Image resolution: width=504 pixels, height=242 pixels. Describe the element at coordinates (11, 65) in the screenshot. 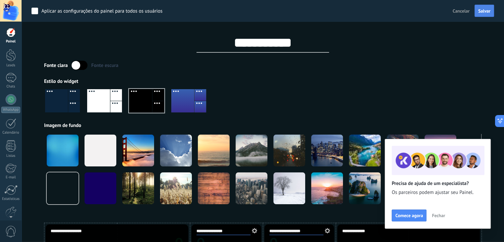

I see `div: Leads` at that location.